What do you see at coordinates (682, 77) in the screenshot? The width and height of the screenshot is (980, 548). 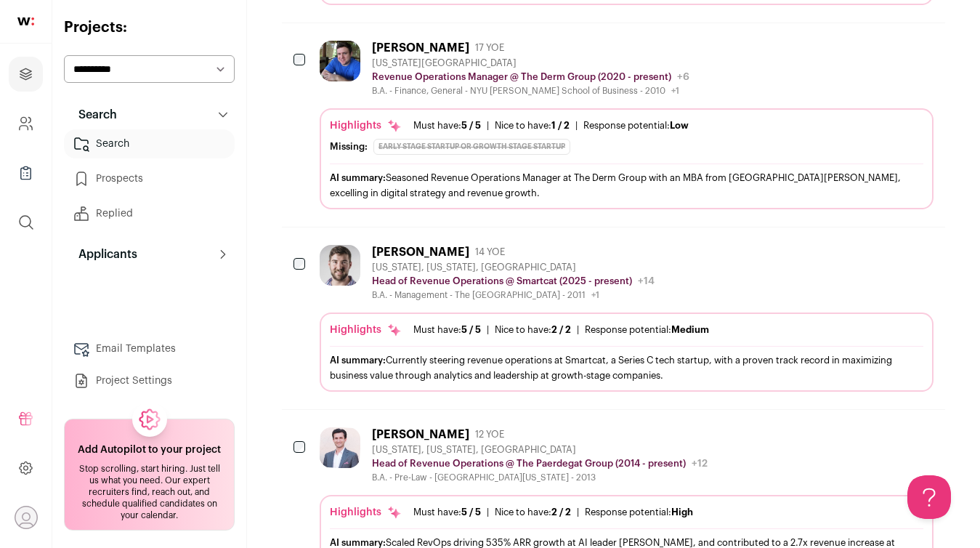 I see `span: +6` at bounding box center [682, 77].